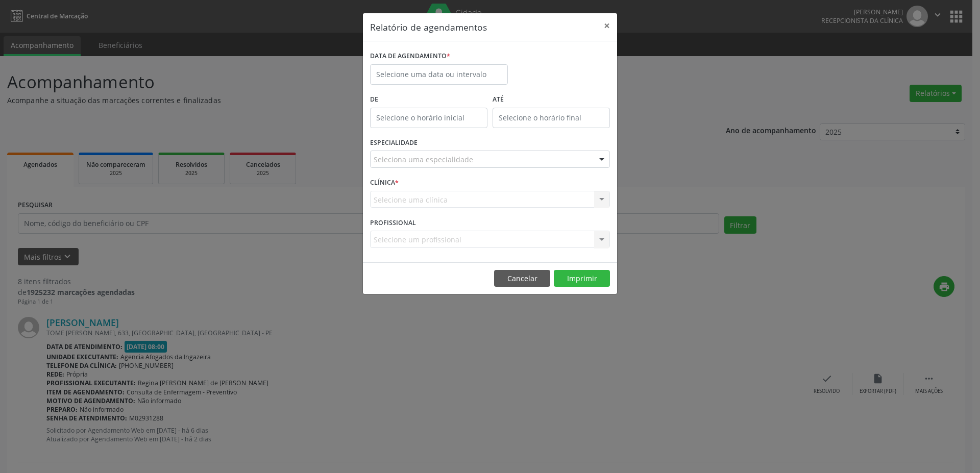  What do you see at coordinates (394, 143) in the screenshot?
I see `label: ESPECIALIDADE` at bounding box center [394, 143].